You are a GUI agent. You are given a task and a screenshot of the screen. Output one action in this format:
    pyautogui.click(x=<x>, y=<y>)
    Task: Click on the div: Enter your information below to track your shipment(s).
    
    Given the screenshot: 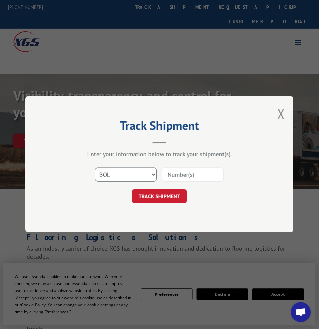 What is the action you would take?
    pyautogui.click(x=160, y=155)
    